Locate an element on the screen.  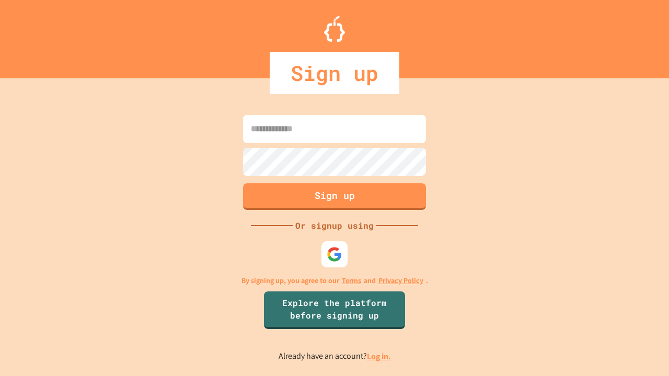
img: google-icon.svg is located at coordinates (335, 255).